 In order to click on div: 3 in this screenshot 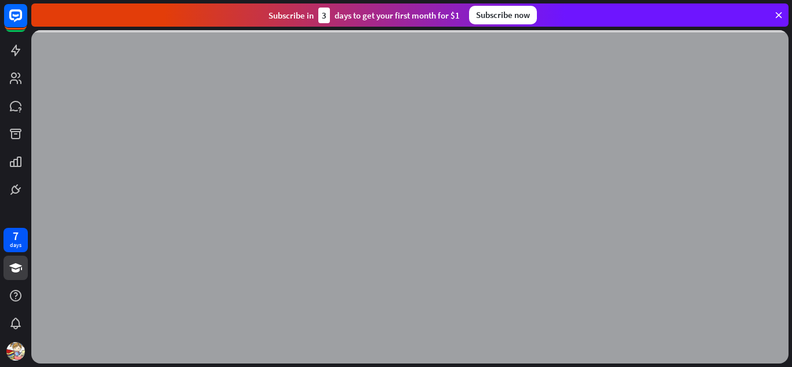, I will do `click(324, 15)`.